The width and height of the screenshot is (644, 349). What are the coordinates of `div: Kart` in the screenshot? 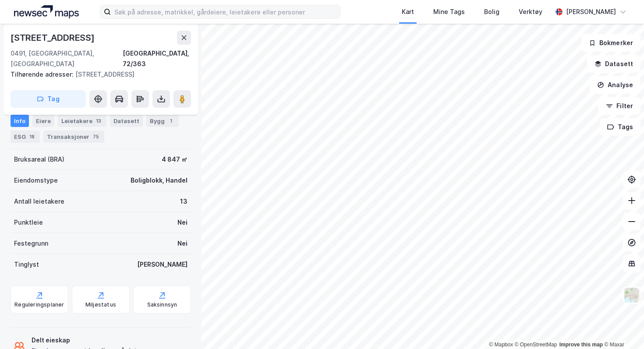 It's located at (408, 12).